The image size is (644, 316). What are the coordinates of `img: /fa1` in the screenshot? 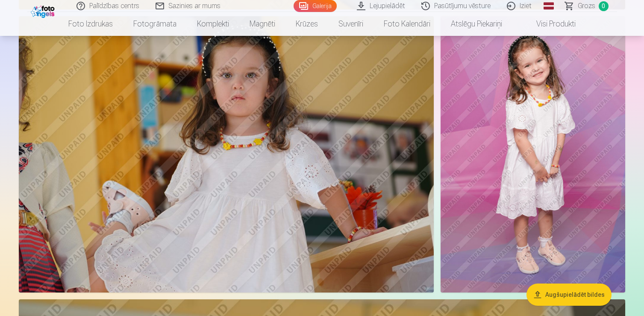 It's located at (44, 11).